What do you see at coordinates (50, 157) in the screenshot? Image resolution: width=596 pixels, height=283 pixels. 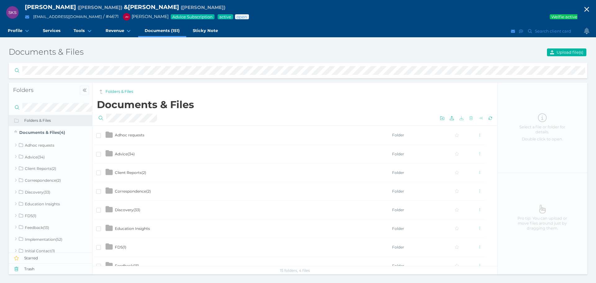 I see `a: Advice(34)` at bounding box center [50, 157].